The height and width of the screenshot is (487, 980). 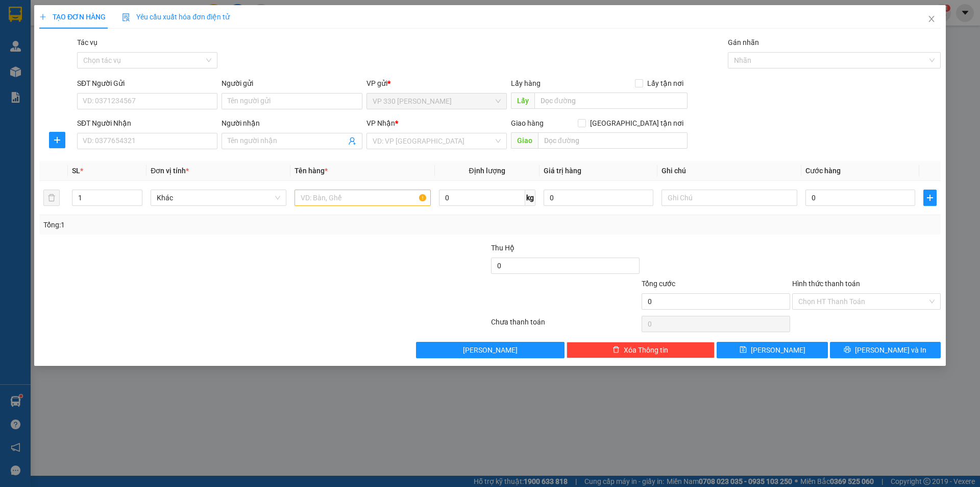 What do you see at coordinates (436, 101) in the screenshot?
I see `span: VP 330 Lê Duẫn` at bounding box center [436, 101].